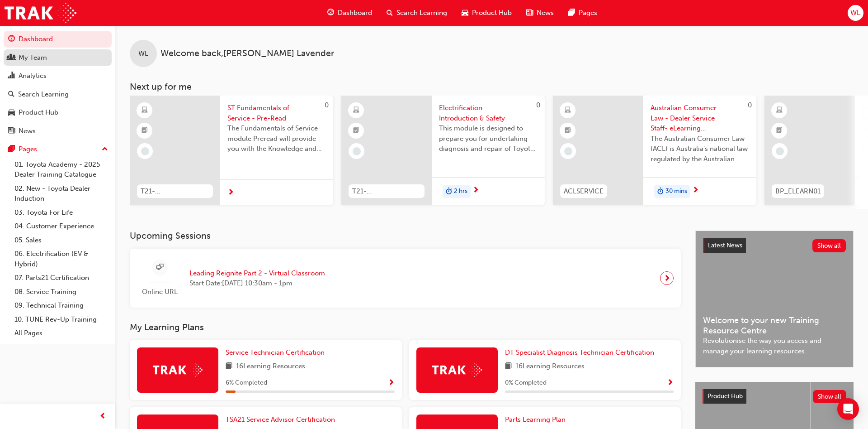 The image size is (868, 429). Describe the element at coordinates (277, 352) in the screenshot. I see `a: Service Technician Certification` at that location.